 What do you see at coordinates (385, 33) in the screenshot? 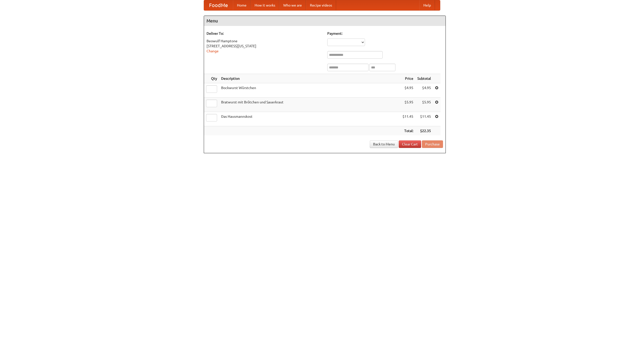
I see `h5: Payment:` at bounding box center [385, 33].